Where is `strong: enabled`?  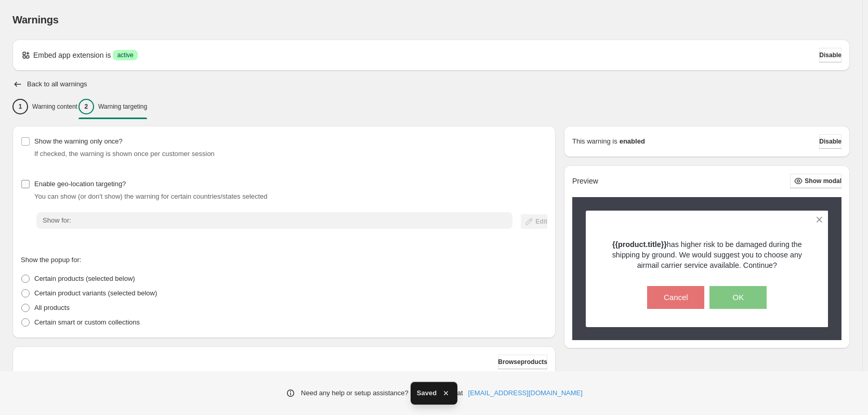
strong: enabled is located at coordinates (632, 141).